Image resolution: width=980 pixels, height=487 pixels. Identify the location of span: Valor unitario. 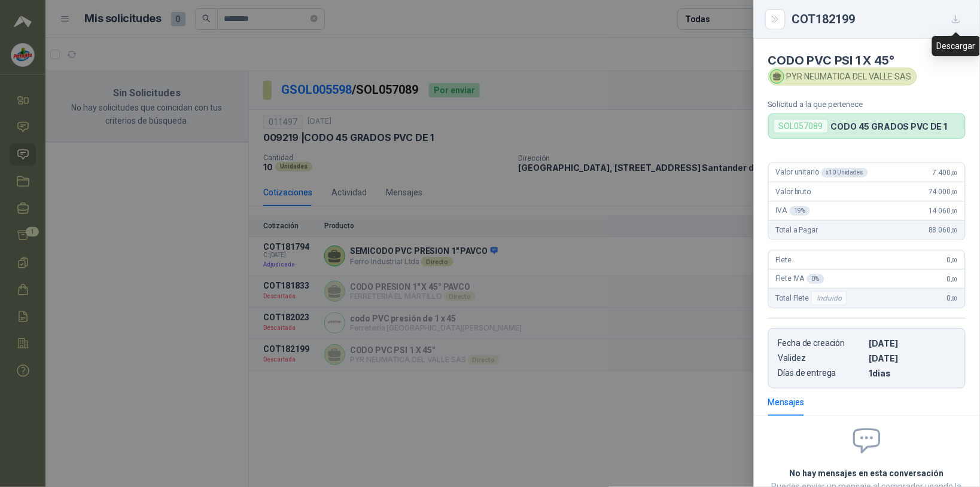
(822, 172).